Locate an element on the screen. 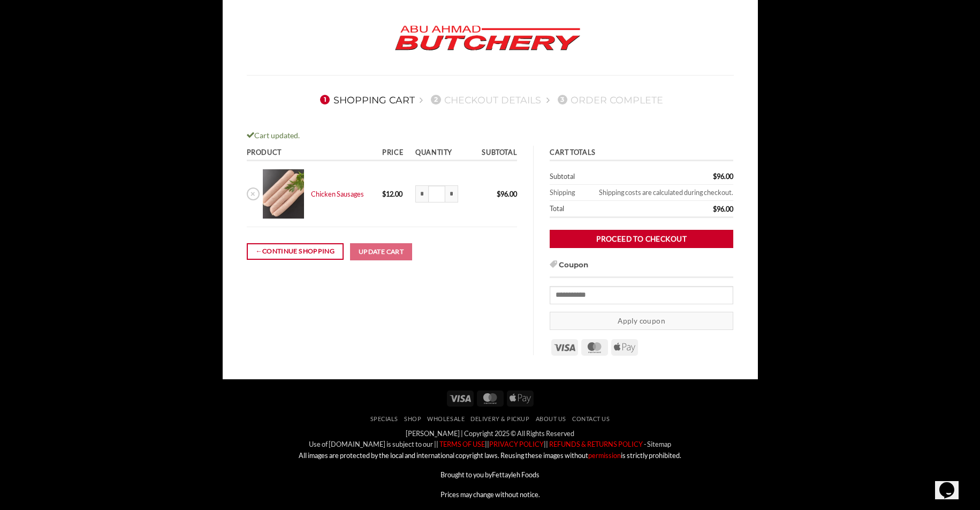 This screenshot has height=510, width=980. p: All images are protected by the local and international copyright laws. Reusing these images with... is located at coordinates (490, 455).